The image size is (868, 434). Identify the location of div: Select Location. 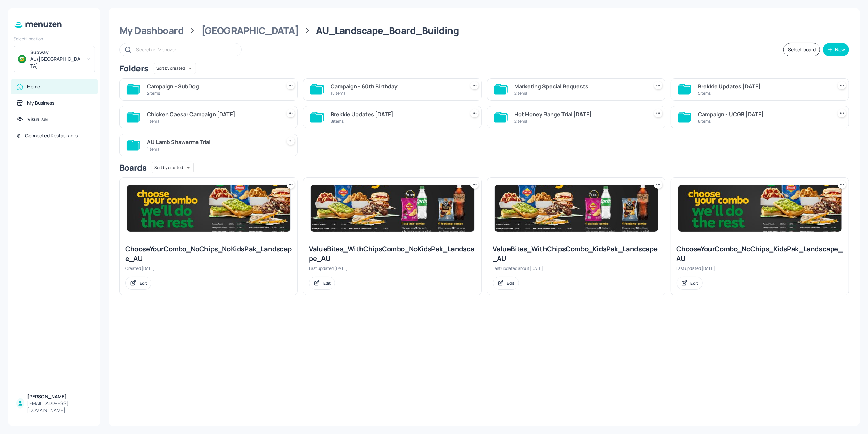
(55, 38).